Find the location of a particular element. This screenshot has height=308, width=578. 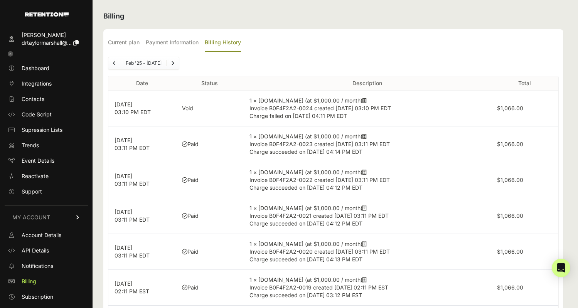

a: Next is located at coordinates (173, 63).